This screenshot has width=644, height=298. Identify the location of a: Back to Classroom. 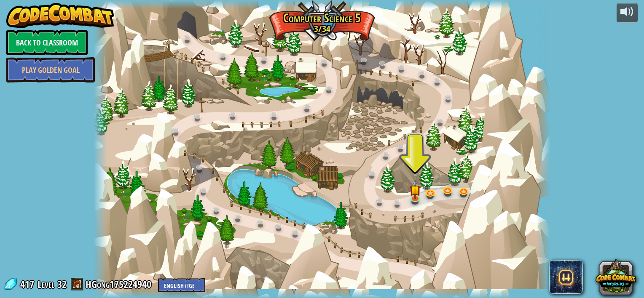
(47, 43).